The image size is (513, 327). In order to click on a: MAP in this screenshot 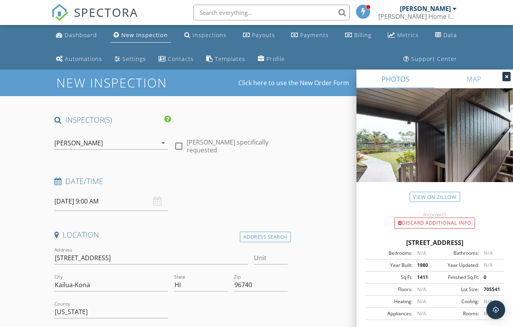, I will do `click(474, 79)`.